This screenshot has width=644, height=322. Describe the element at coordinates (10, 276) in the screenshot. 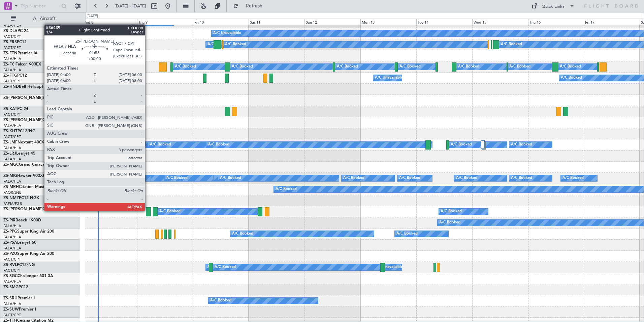

I see `span: ZS-SGC` at that location.